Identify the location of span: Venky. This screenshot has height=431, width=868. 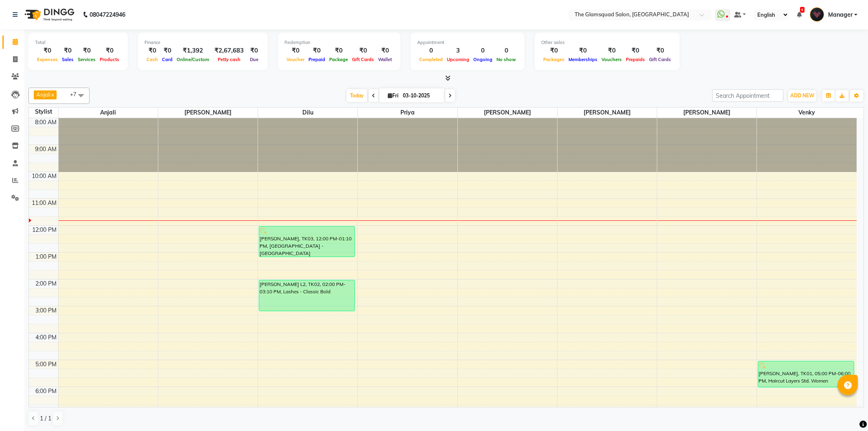
(807, 113).